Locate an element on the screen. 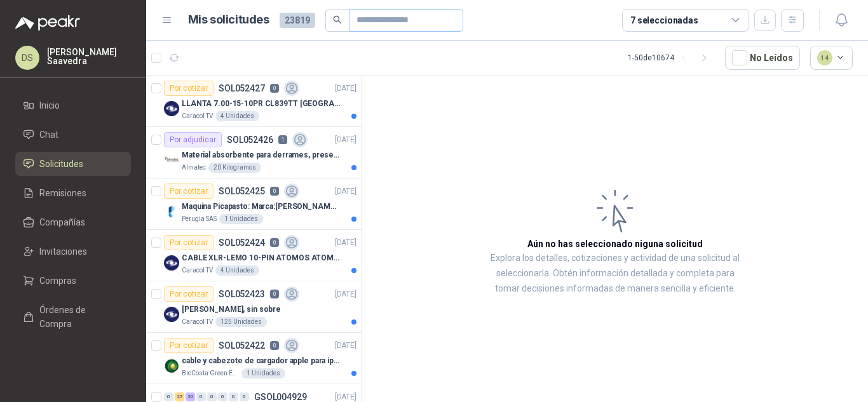 This screenshot has height=402, width=868. p: BioCosta Green Energy S.A.S is located at coordinates (211, 374).